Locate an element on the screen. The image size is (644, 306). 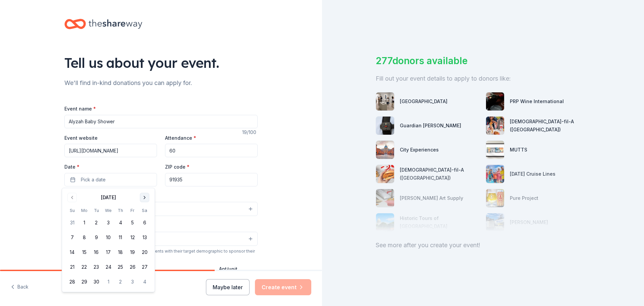
button: 25 is located at coordinates (120, 267).